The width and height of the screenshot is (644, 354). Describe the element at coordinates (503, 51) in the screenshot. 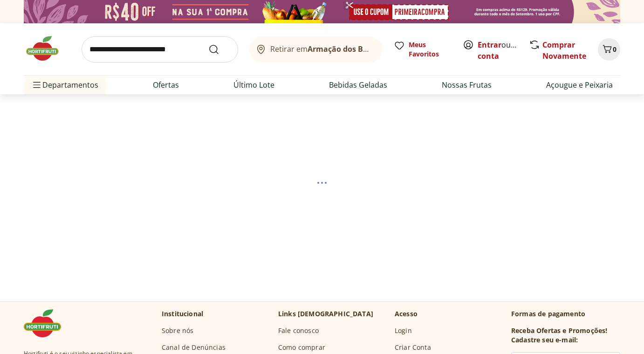

I see `a: Criar conta` at that location.